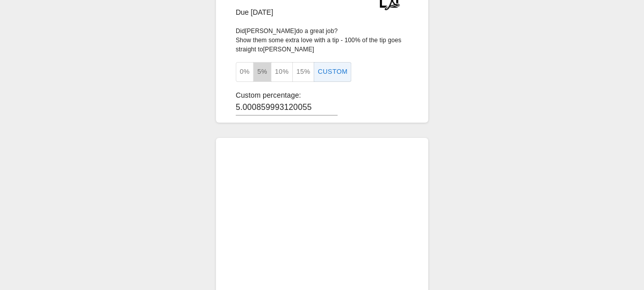 The height and width of the screenshot is (290, 644). What do you see at coordinates (322, 95) in the screenshot?
I see `p: Custom percentage:` at bounding box center [322, 95].